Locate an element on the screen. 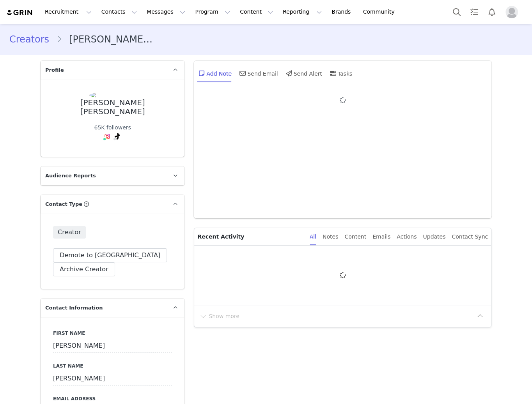  button: Reporting is located at coordinates (302, 12).